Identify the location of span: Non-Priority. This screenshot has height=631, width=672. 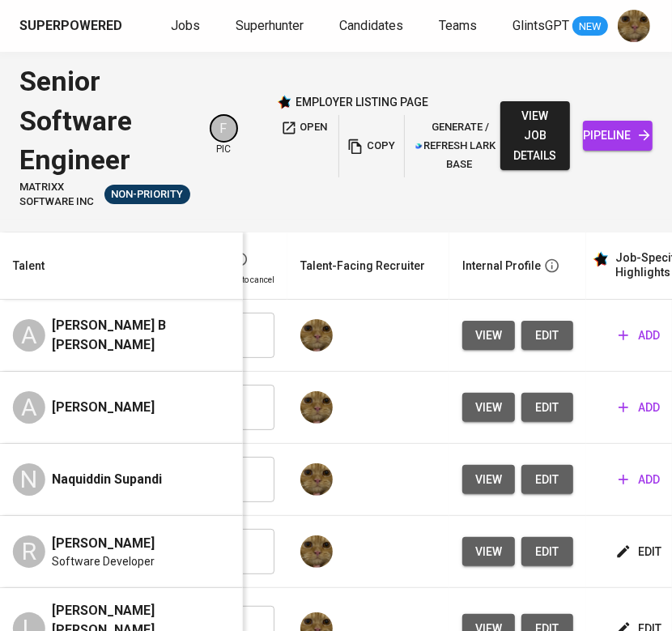
(148, 194).